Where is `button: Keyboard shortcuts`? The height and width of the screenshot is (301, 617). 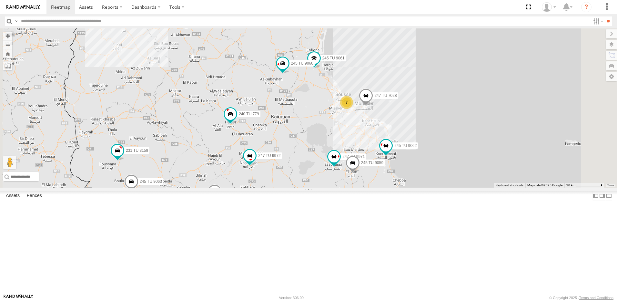
button: Keyboard shortcuts is located at coordinates (510, 185).